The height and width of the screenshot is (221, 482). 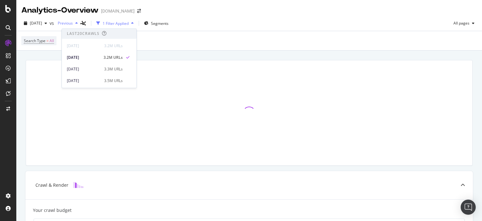 What do you see at coordinates (464, 23) in the screenshot?
I see `button: All pages` at bounding box center [464, 23].